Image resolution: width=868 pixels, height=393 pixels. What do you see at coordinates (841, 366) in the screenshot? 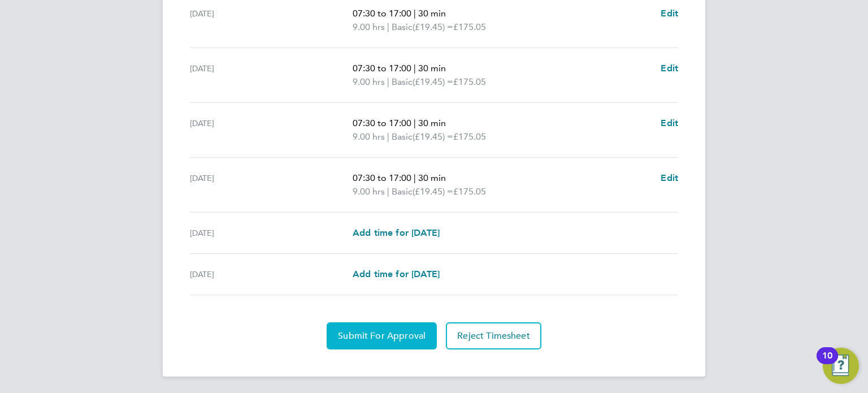
I see `button: Open Resource Center, 10 new notifications` at bounding box center [841, 366].